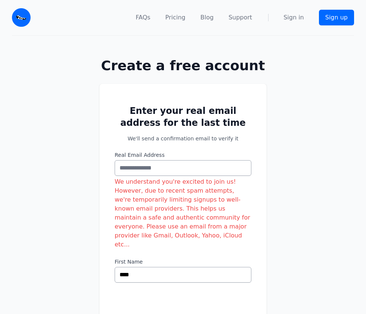  What do you see at coordinates (183, 155) in the screenshot?
I see `label: Real Email Address` at bounding box center [183, 155].